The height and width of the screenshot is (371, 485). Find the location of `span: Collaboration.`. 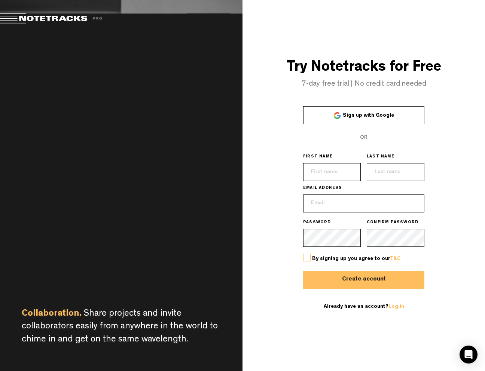

span: Collaboration. is located at coordinates (52, 314).